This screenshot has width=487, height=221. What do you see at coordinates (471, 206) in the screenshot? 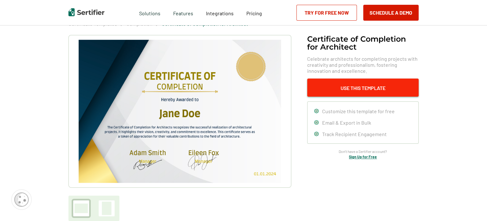
I see `div: Chat Widget` at bounding box center [471, 206].